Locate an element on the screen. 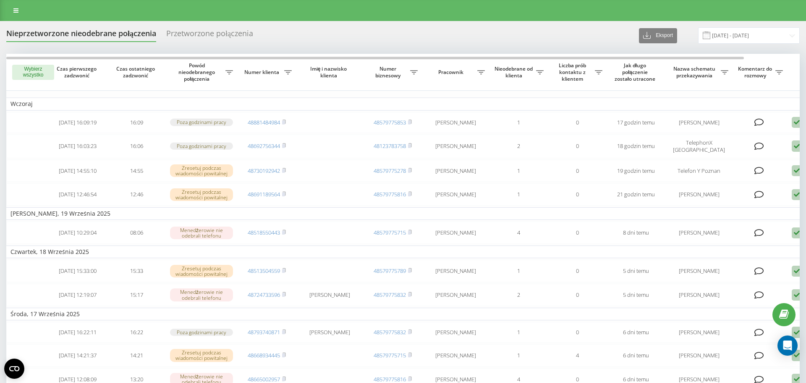 The image size is (806, 383). td: 6 dni temu is located at coordinates (636, 332).